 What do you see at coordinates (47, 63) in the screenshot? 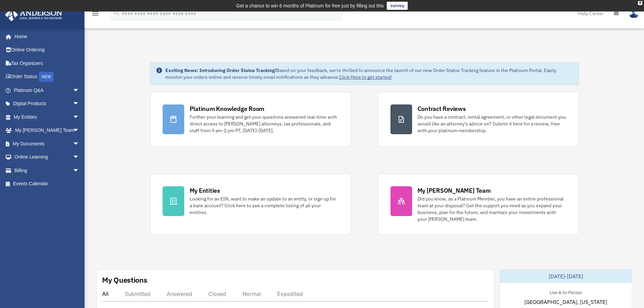
I see `a: Tax Organizers` at bounding box center [47, 63].